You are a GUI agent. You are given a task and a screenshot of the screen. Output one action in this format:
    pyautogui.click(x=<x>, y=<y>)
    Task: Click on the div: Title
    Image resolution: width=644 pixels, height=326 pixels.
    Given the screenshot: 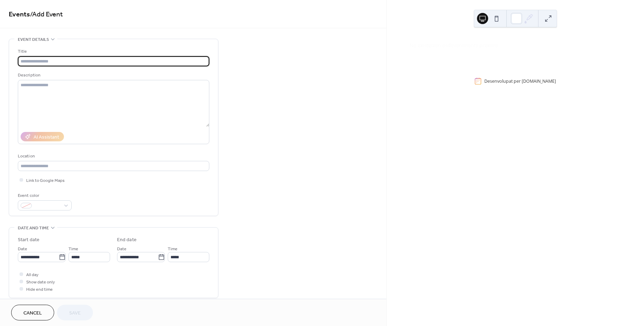 What is the action you would take?
    pyautogui.click(x=113, y=51)
    